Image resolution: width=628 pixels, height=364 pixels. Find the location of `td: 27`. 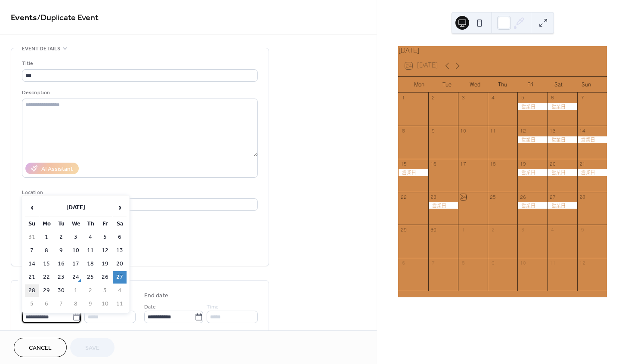

td: 27 is located at coordinates (119, 277).